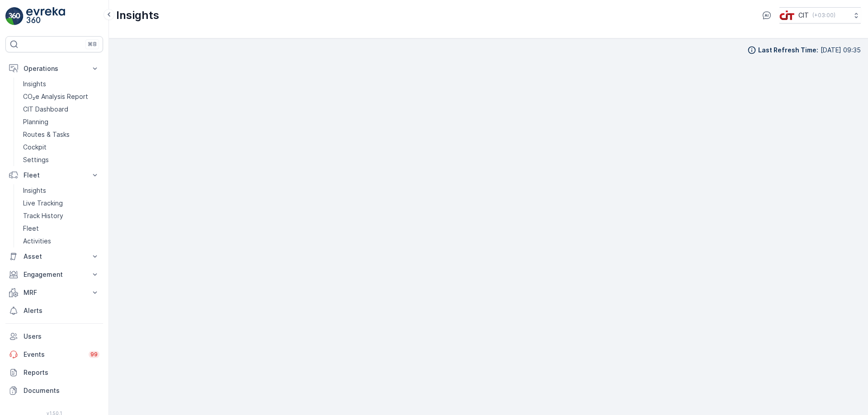 The height and width of the screenshot is (415, 868). Describe the element at coordinates (61, 204) in the screenshot. I see `a: Live Tracking` at that location.